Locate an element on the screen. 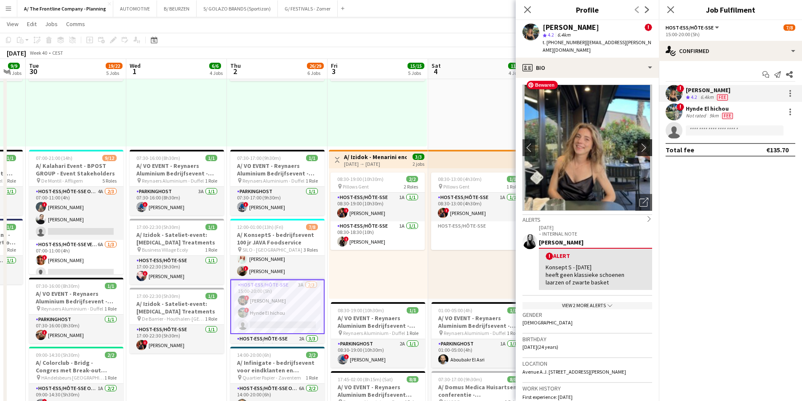  div: 4 Jobs is located at coordinates (216, 73).